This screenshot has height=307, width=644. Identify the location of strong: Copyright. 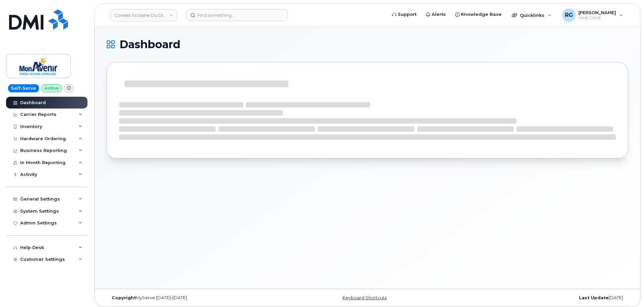
(124, 298).